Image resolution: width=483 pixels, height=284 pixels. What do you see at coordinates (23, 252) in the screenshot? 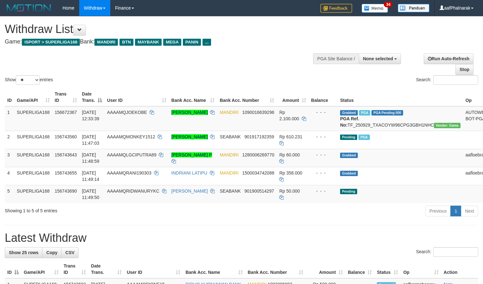
I see `span: Show 25 rows` at bounding box center [23, 252].